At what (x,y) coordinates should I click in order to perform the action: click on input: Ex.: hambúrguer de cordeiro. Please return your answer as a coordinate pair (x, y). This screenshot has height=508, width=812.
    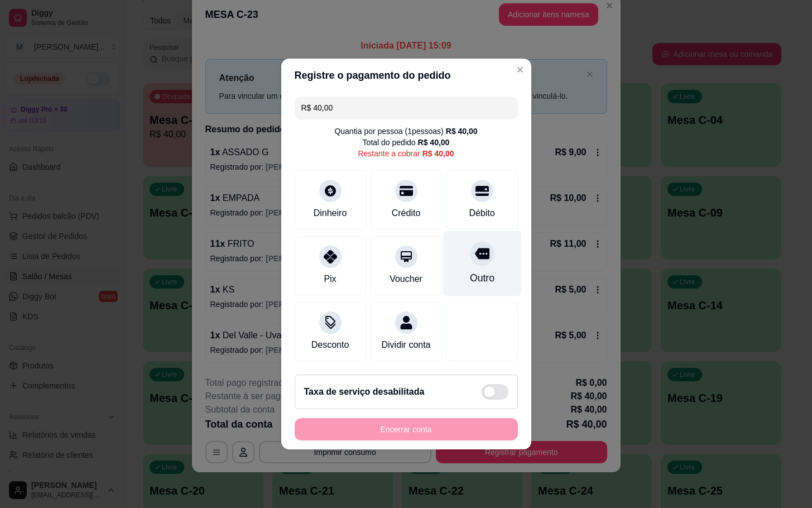
    Looking at the image, I should click on (406, 108).